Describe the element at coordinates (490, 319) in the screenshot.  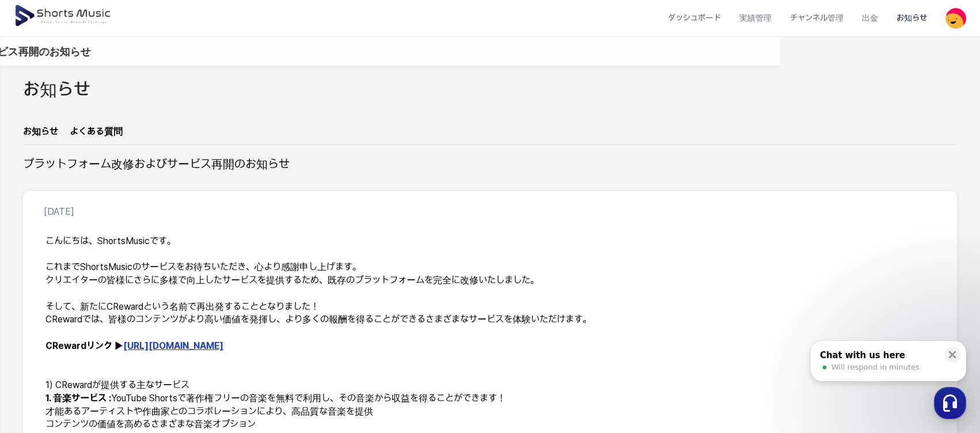
I see `p: CRewardでは、皆様のコンテンツがより高い価値を発揮し、より多くの報酬を得ることができるさまざまなサービスを体験いただけます。` at that location.